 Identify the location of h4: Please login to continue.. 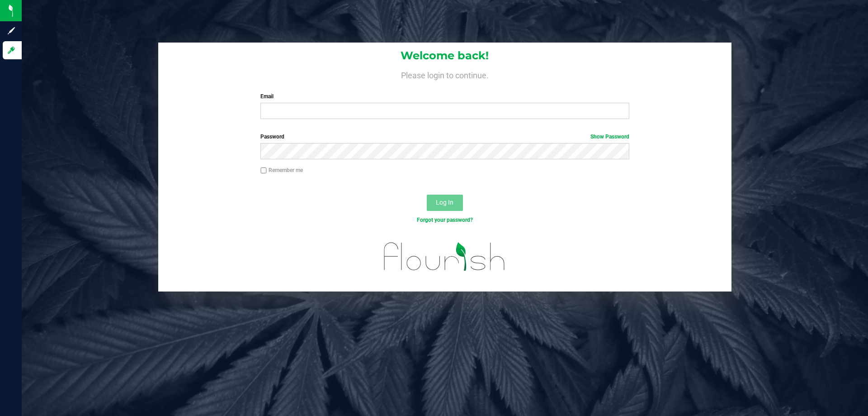
(445, 74).